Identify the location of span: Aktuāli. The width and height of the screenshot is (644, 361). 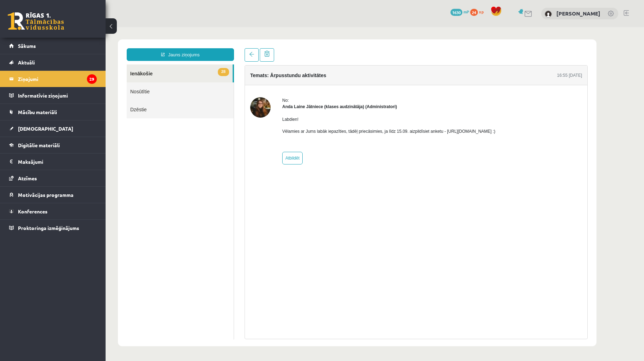
(26, 62).